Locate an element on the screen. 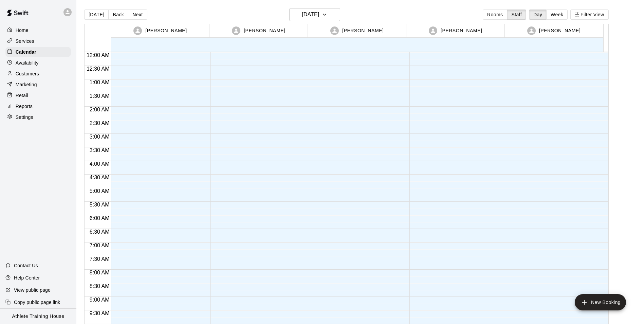 This screenshot has width=644, height=324. p: Contact Us is located at coordinates (26, 265).